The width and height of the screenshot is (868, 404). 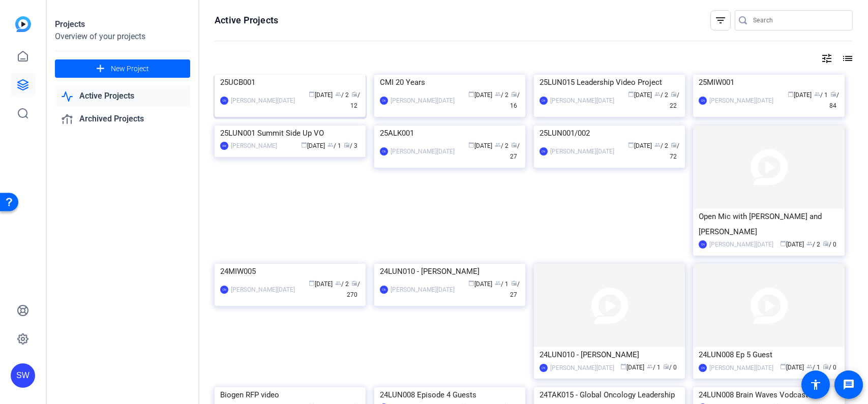 What do you see at coordinates (450, 133) in the screenshot?
I see `div: 25ALK001` at bounding box center [450, 133].